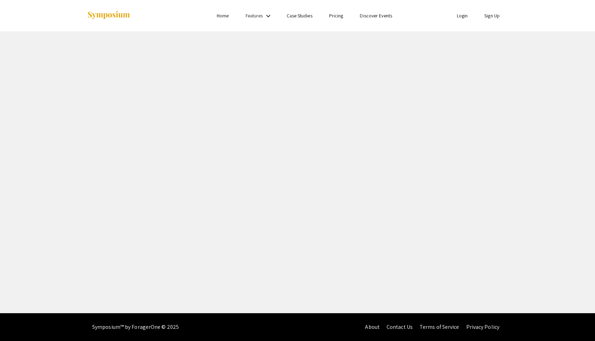 The height and width of the screenshot is (341, 595). I want to click on a: Privacy Policy, so click(482, 327).